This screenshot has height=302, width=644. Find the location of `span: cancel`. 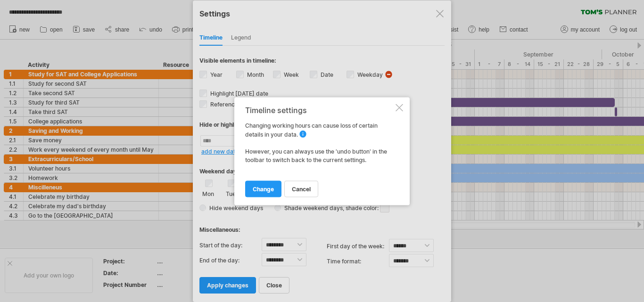

span: cancel is located at coordinates (301, 188).